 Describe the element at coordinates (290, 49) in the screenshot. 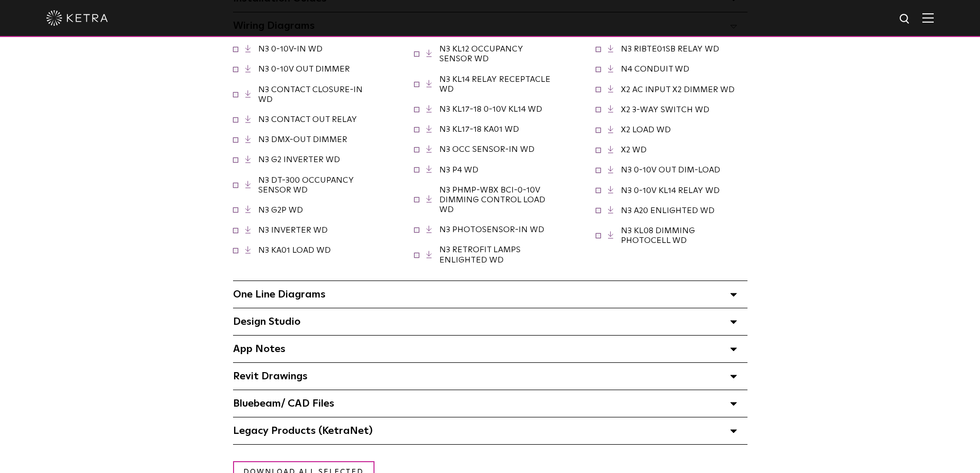

I see `a: N3 0-10V-IN WD` at that location.